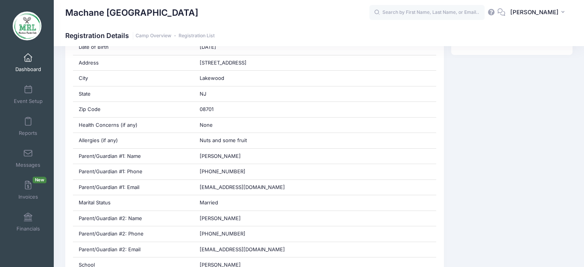  I want to click on div: City, so click(134, 78).